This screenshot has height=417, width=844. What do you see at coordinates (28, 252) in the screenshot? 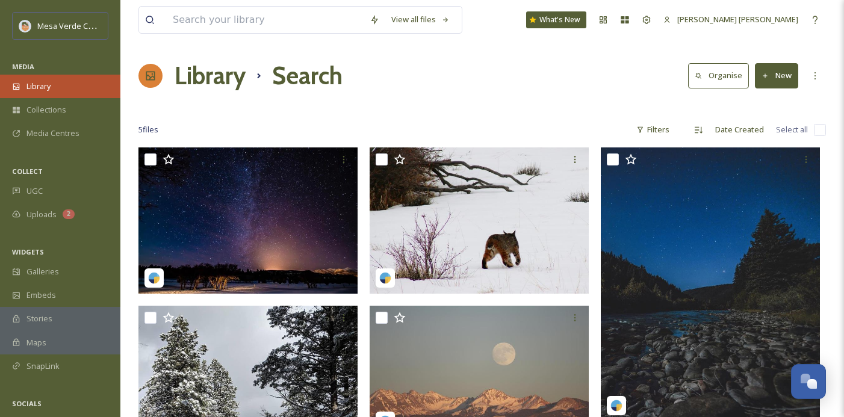
I see `span: WIDGETS` at bounding box center [28, 252].